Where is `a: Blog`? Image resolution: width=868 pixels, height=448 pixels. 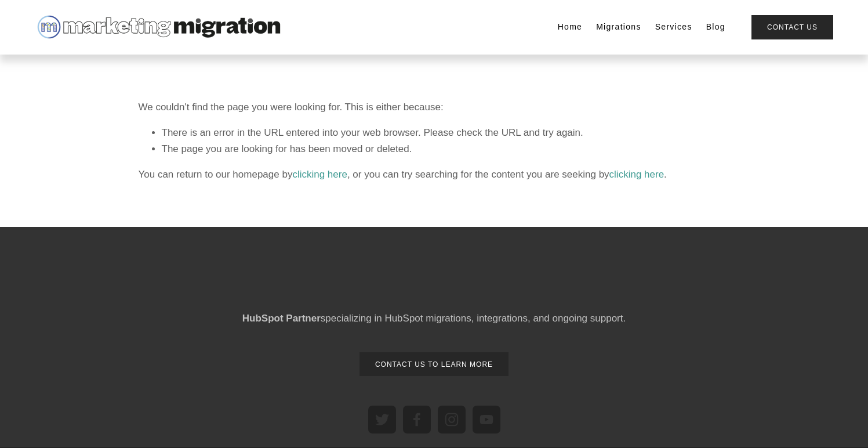 a: Blog is located at coordinates (716, 28).